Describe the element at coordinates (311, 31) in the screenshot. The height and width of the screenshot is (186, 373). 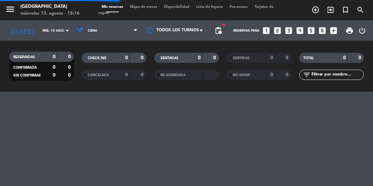
I see `i: looks_5` at that location.